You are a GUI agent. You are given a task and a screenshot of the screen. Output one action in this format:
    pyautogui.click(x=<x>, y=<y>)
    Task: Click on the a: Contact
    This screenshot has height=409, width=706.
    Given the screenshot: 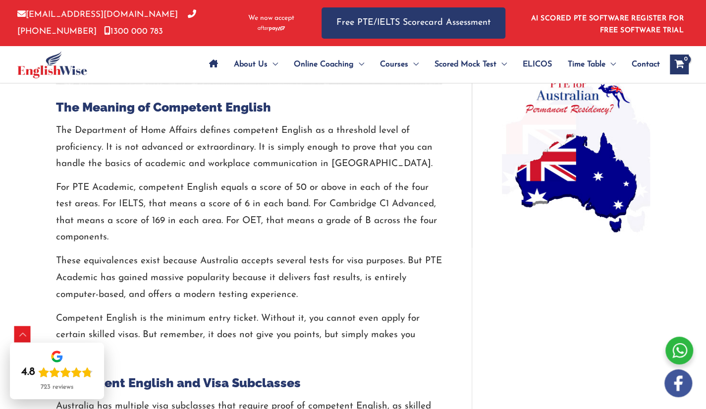 What is the action you would take?
    pyautogui.click(x=642, y=64)
    